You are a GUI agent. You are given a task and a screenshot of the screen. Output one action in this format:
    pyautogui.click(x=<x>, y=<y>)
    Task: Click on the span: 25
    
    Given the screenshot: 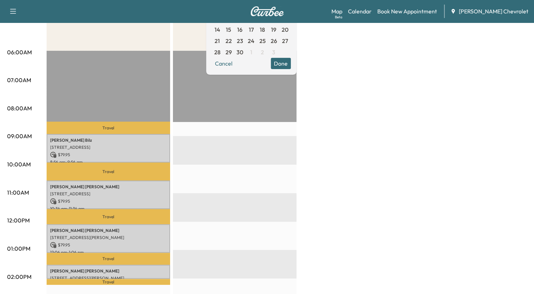 What is the action you would take?
    pyautogui.click(x=262, y=41)
    